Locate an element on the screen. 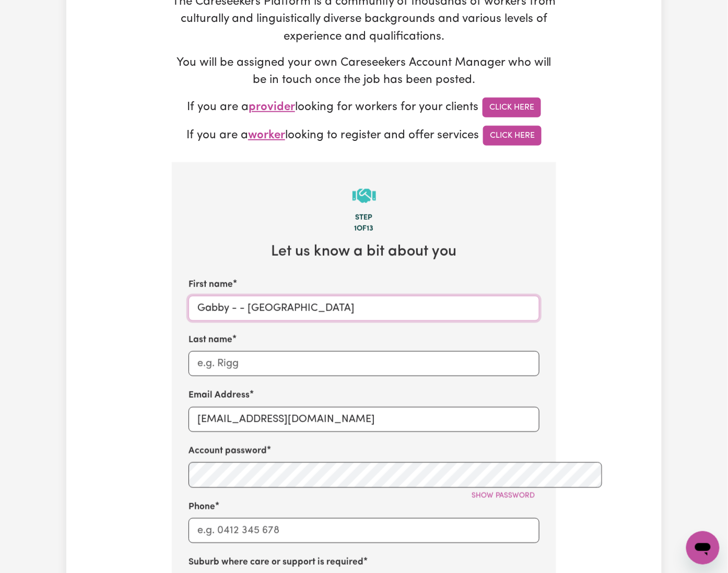 The height and width of the screenshot is (573, 728). input: e.g. Diana is located at coordinates (364, 309).